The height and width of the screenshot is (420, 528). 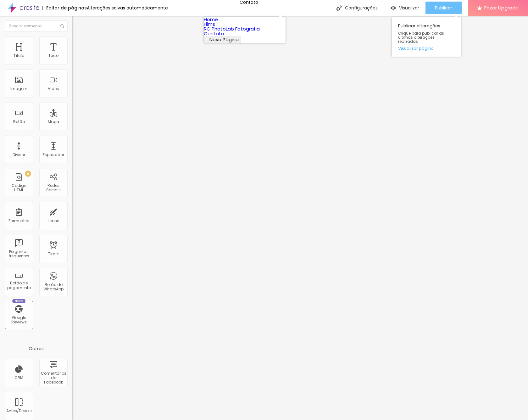 I want to click on div: Perguntas frequentes, so click(x=19, y=254).